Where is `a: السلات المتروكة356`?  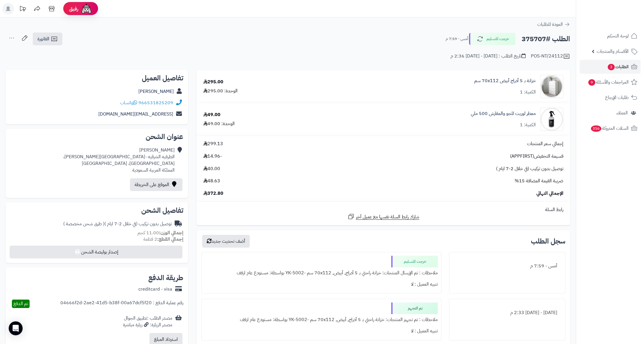 a: السلات المتروكة356 is located at coordinates (610, 128).